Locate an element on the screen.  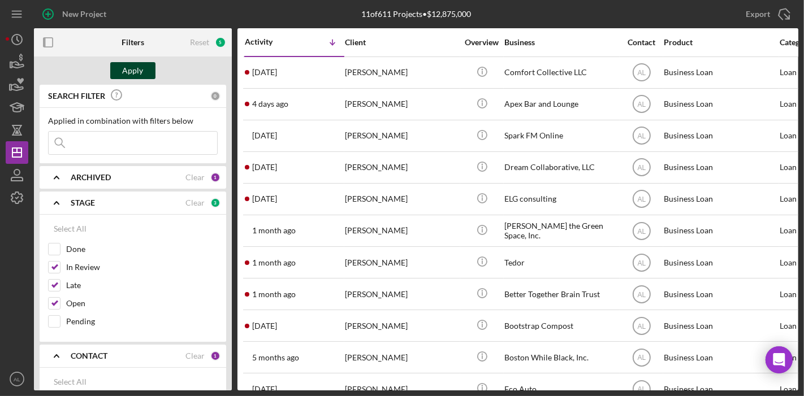
div: Client is located at coordinates (401, 42).